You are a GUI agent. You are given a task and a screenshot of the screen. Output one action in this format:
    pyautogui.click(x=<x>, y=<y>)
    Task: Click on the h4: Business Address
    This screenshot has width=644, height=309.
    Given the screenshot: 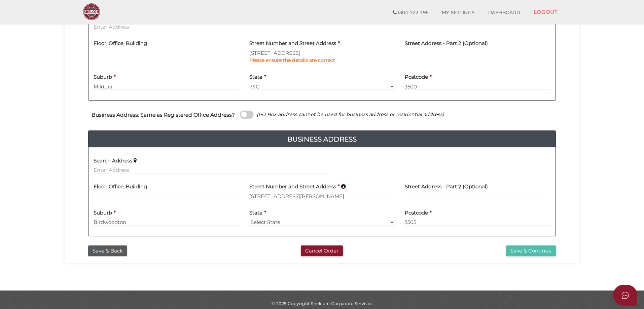 What is the action you would take?
    pyautogui.click(x=322, y=139)
    